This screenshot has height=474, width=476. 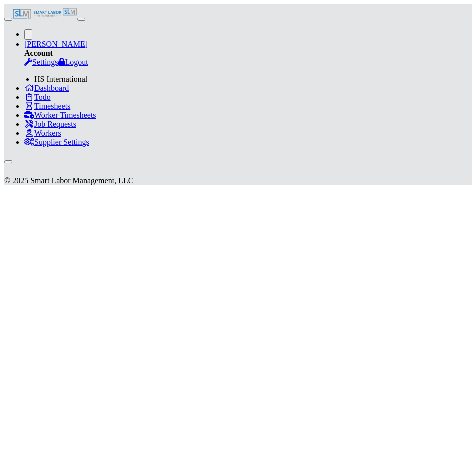 I want to click on span: Timesheets, so click(x=52, y=106).